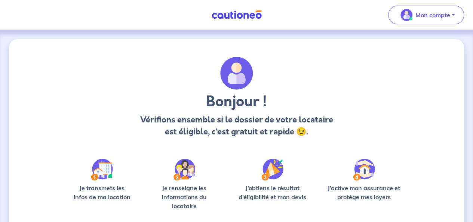 Image resolution: width=473 pixels, height=222 pixels. What do you see at coordinates (236, 102) in the screenshot?
I see `h3: Bonjour !` at bounding box center [236, 102].